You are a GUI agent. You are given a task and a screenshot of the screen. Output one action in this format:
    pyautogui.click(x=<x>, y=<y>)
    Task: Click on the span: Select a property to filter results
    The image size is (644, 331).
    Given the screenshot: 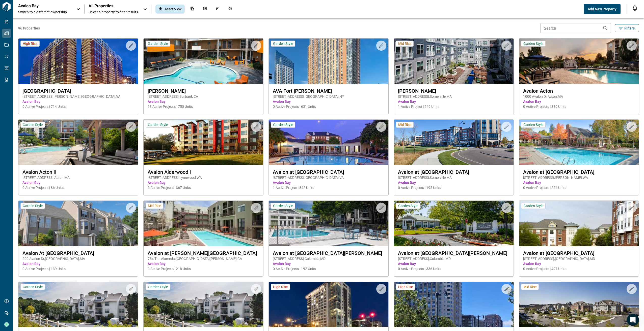 What is the action you would take?
    pyautogui.click(x=113, y=12)
    